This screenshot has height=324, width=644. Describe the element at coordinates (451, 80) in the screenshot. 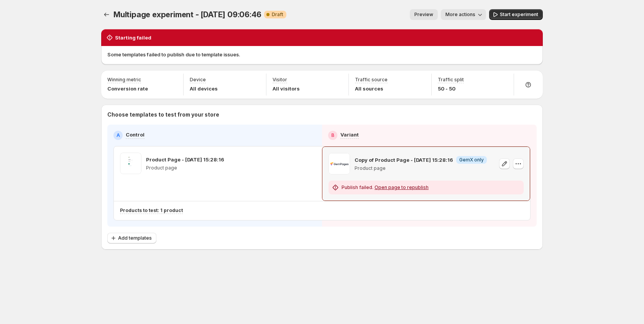

I see `p: Traffic split` at that location.